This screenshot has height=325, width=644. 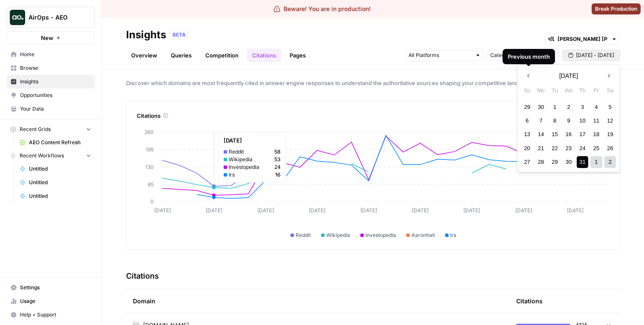 I want to click on div: Choose Monday, July 28th, 2025, so click(x=541, y=161).